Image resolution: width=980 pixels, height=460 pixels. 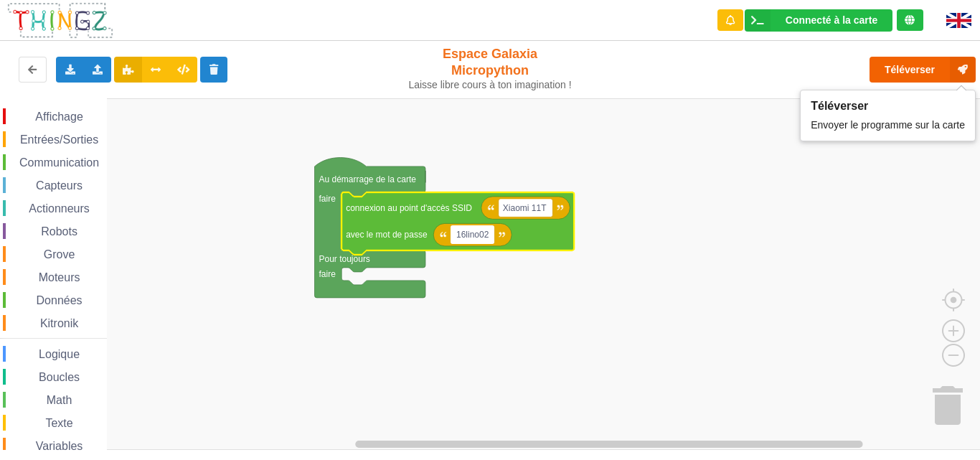 What do you see at coordinates (368, 179) in the screenshot?
I see `text: Au démarrage de la carte` at bounding box center [368, 179].